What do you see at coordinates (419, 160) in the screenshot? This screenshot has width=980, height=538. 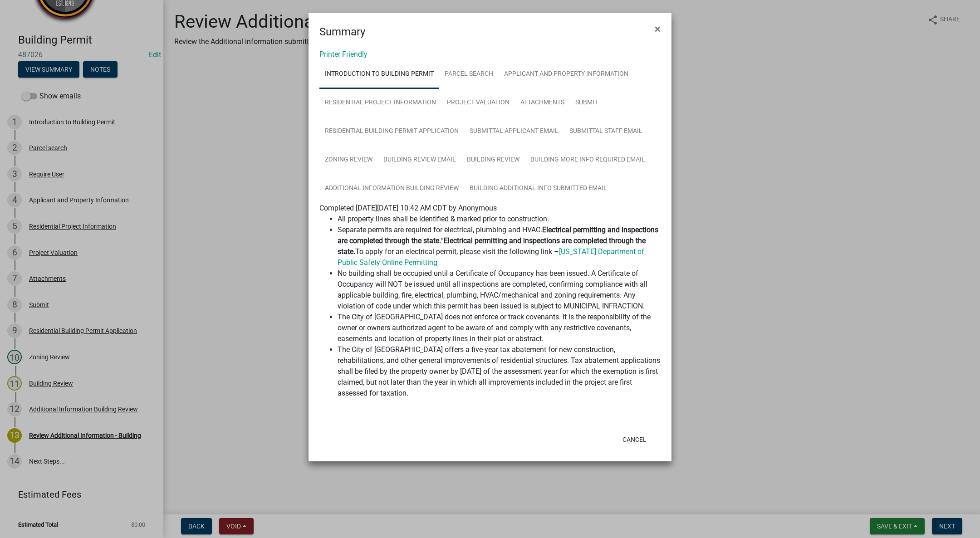 I see `a: Building Review Email` at bounding box center [419, 160].